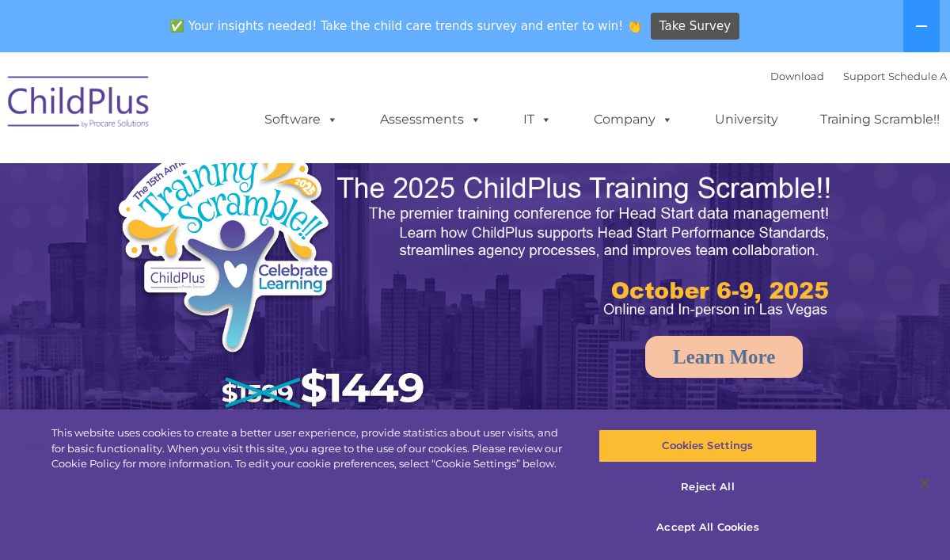 This screenshot has width=950, height=560. Describe the element at coordinates (864, 76) in the screenshot. I see `a: Support` at that location.